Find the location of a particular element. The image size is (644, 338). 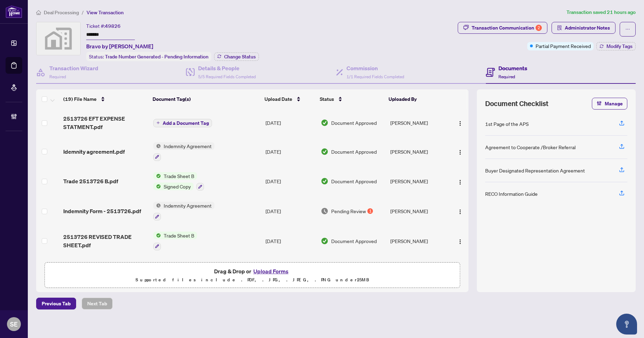

span: Status is located at coordinates (327, 99).